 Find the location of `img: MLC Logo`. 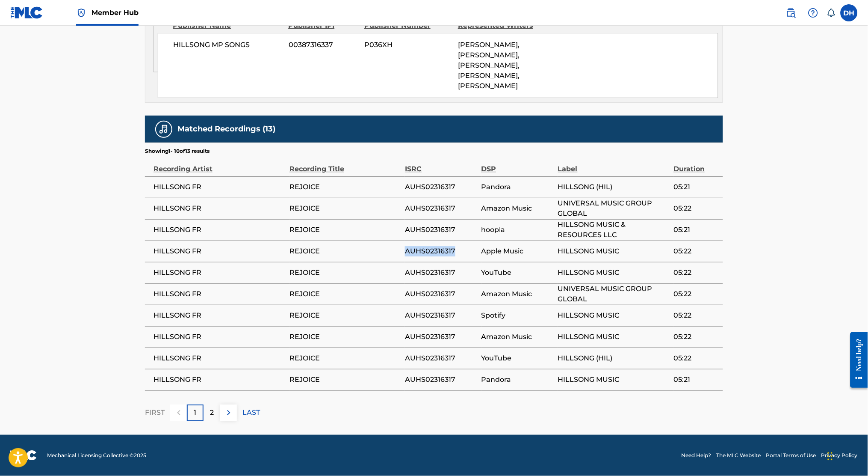

img: MLC Logo is located at coordinates (26, 13).